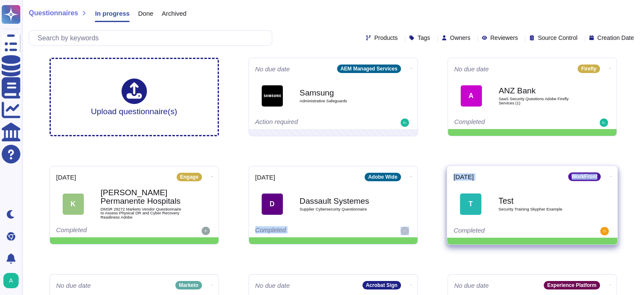 This screenshot has height=295, width=644. What do you see at coordinates (343, 209) in the screenshot?
I see `span: Supplier Cybersecurity Questionnaire` at bounding box center [343, 209].